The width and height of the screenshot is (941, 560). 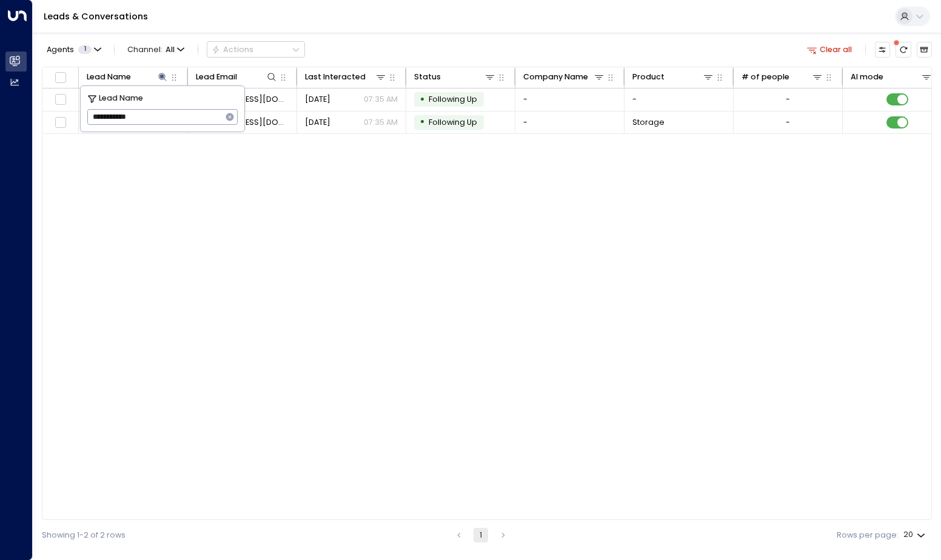 I want to click on div: Button group with a nested menu, so click(x=256, y=49).